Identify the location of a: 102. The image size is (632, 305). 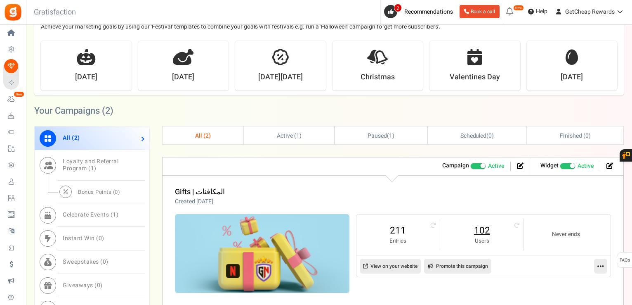
(482, 230).